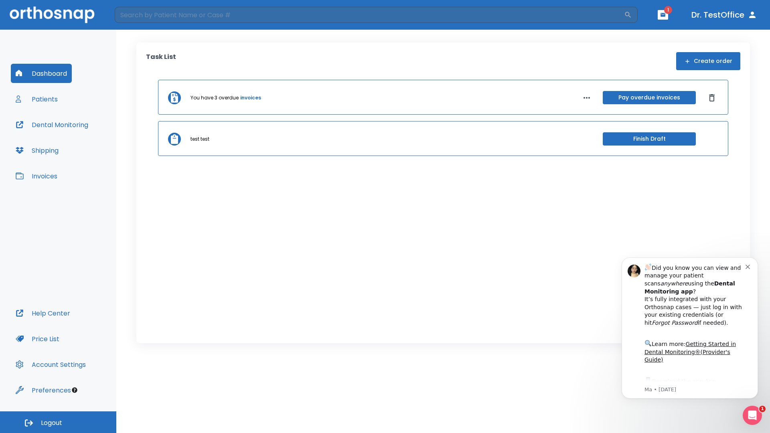  I want to click on button: Invoices, so click(36, 176).